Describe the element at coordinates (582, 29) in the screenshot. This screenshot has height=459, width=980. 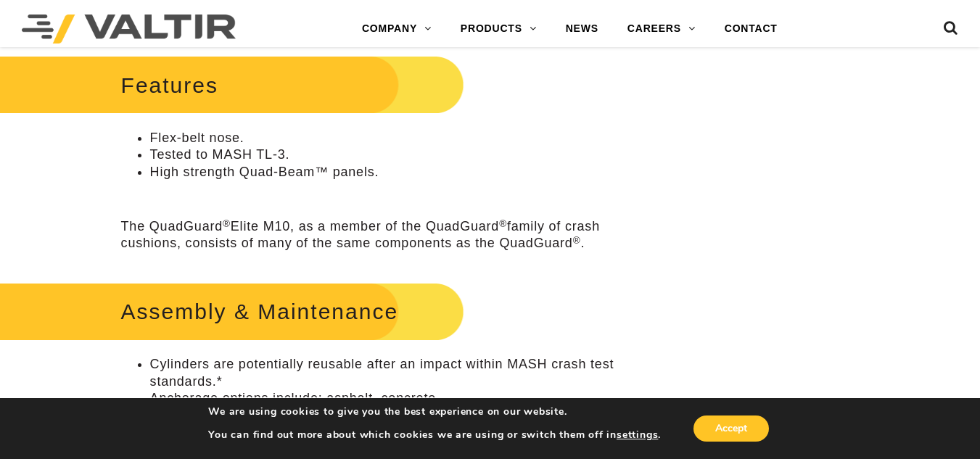
I see `a: NEWS` at that location.